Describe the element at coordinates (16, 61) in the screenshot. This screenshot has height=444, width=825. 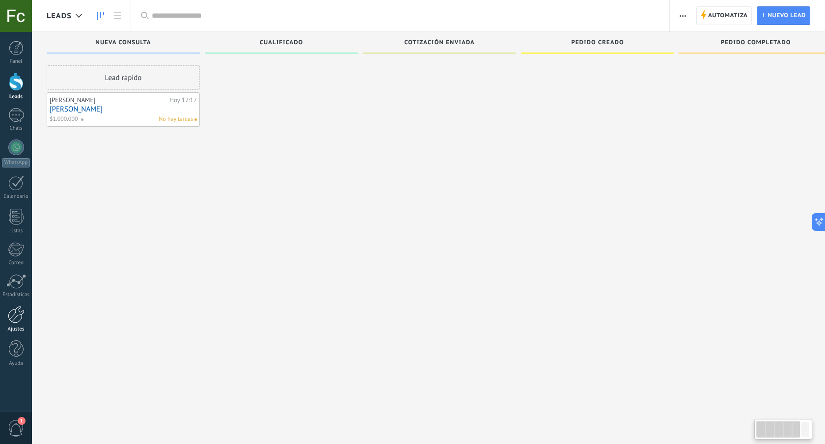
I see `div: Panel` at that location.